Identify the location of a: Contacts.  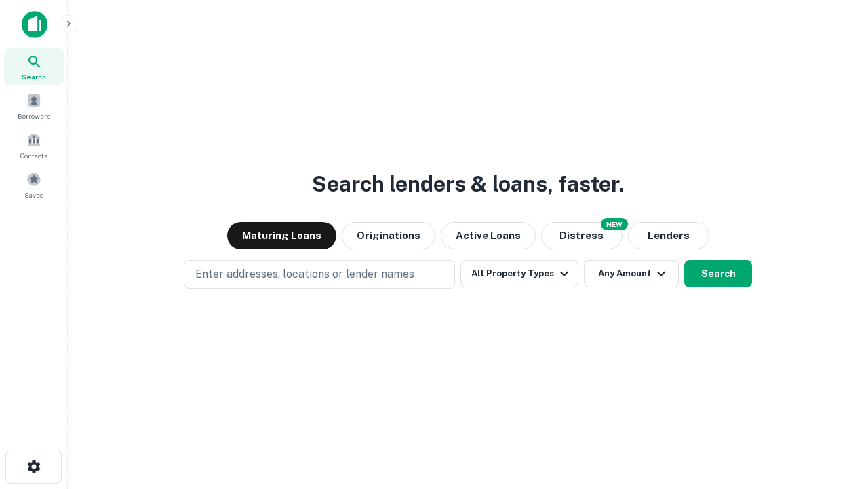
(34, 145).